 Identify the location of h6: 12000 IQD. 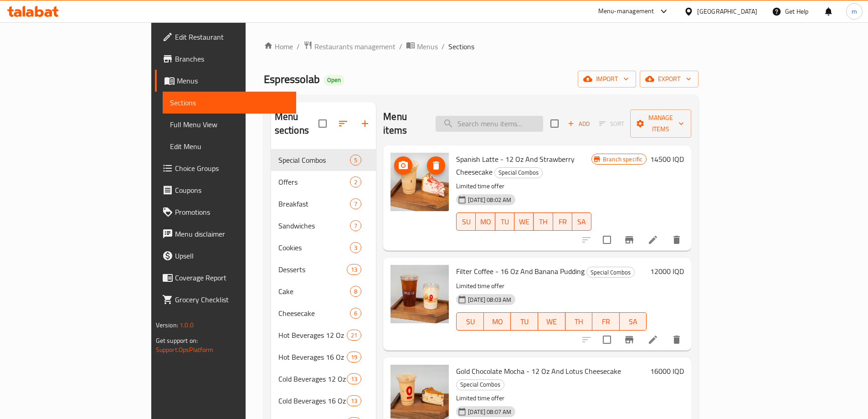
(667, 271).